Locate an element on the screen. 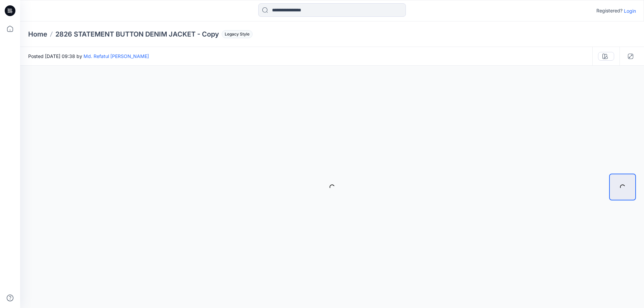 This screenshot has height=308, width=644. p: 2826 STATEMENT BUTTON DENIM JACKET - Copy is located at coordinates (138, 34).